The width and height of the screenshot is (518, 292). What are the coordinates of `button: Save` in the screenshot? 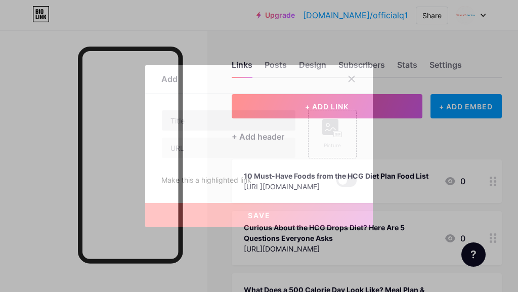 It's located at (259, 215).